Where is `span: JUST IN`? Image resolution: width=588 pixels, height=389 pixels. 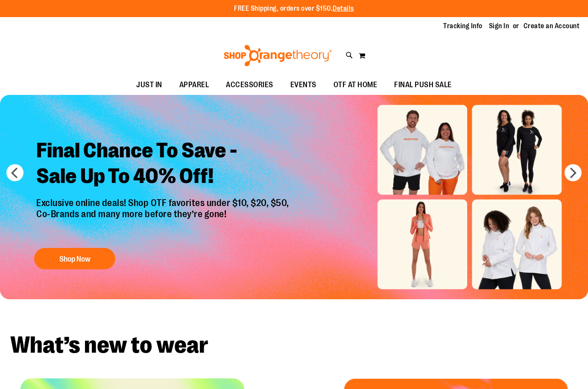 span: JUST IN is located at coordinates (149, 85).